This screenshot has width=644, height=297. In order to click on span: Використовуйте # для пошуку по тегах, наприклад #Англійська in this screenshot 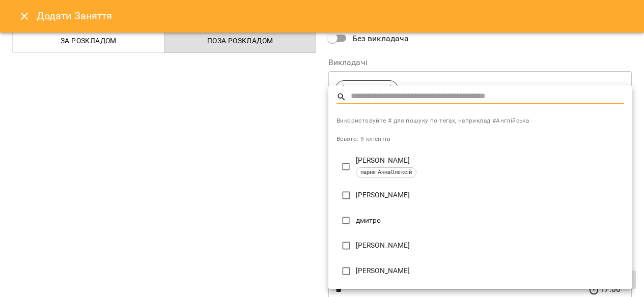, I will do `click(480, 122)`.